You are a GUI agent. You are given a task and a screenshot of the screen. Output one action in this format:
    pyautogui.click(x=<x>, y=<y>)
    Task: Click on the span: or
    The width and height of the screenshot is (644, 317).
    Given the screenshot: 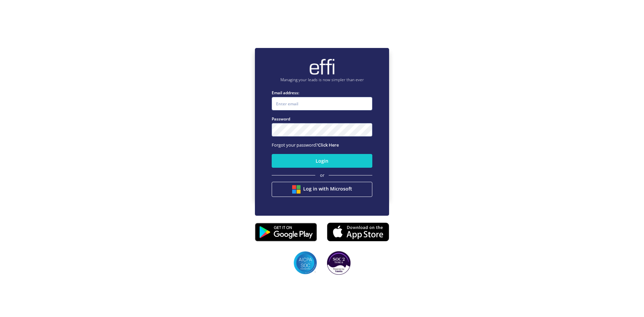 What is the action you would take?
    pyautogui.click(x=322, y=176)
    